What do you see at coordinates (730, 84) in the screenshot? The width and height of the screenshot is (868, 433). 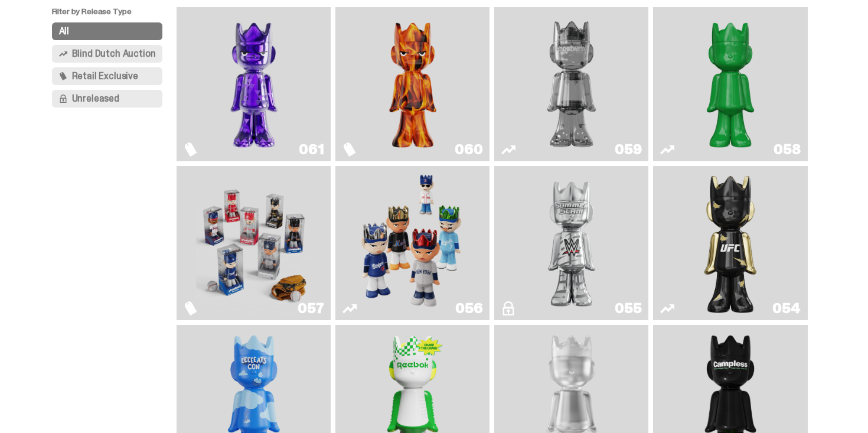 I see `a: Schrödinger's ghost: Sunday Green` at bounding box center [730, 84].